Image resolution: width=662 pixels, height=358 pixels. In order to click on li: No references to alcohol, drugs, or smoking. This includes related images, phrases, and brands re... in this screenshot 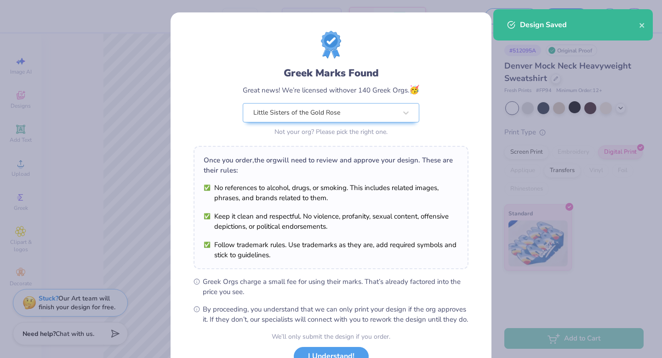, I will do `click(331, 193)`.